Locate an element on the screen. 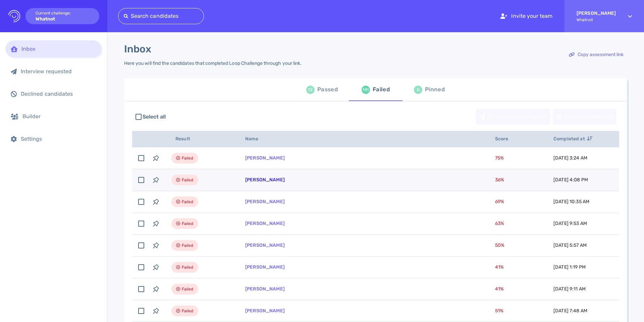 The height and width of the screenshot is (322, 644). div: Declined candidates is located at coordinates (58, 94).